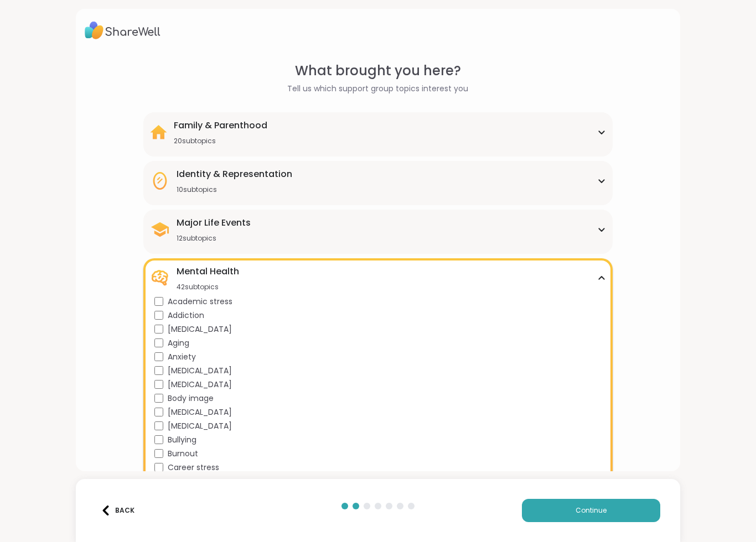 The width and height of the screenshot is (756, 542). Describe the element at coordinates (220, 141) in the screenshot. I see `div: 20 subtopics` at that location.